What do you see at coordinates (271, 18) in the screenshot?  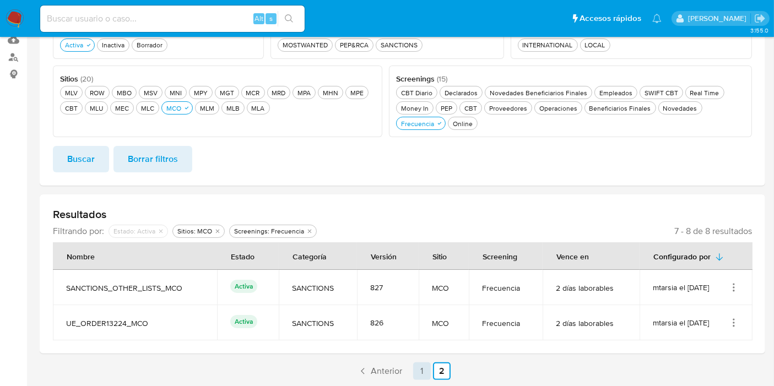 I see `span: s` at bounding box center [271, 18].